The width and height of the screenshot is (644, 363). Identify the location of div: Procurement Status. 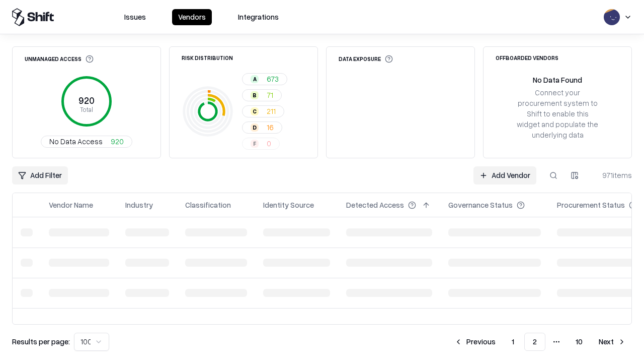
(591, 205).